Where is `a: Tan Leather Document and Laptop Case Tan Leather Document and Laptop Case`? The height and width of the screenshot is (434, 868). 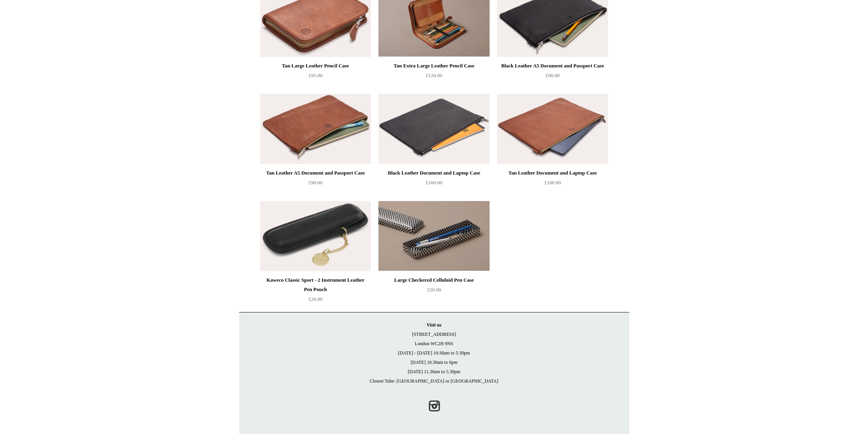 a: Tan Leather Document and Laptop Case Tan Leather Document and Laptop Case is located at coordinates (553, 129).